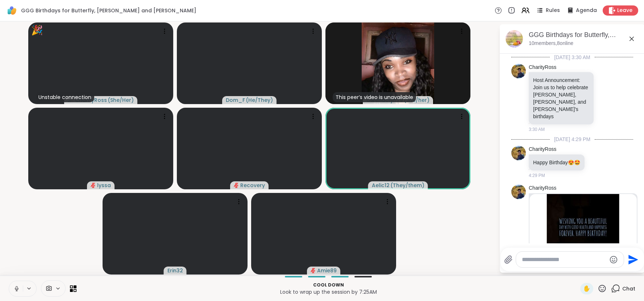 This screenshot has width=644, height=301. What do you see at coordinates (329, 285) in the screenshot?
I see `p: Cool down` at bounding box center [329, 285].